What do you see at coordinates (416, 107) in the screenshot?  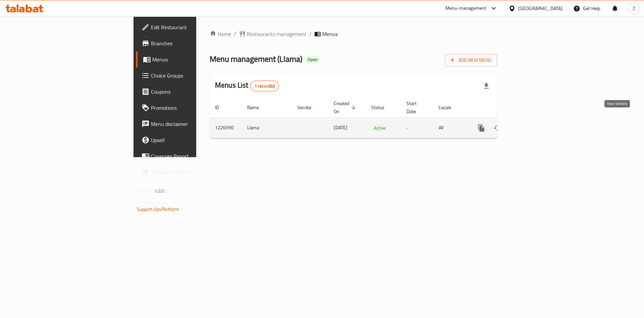 I see `span: Start Date` at bounding box center [416, 107].